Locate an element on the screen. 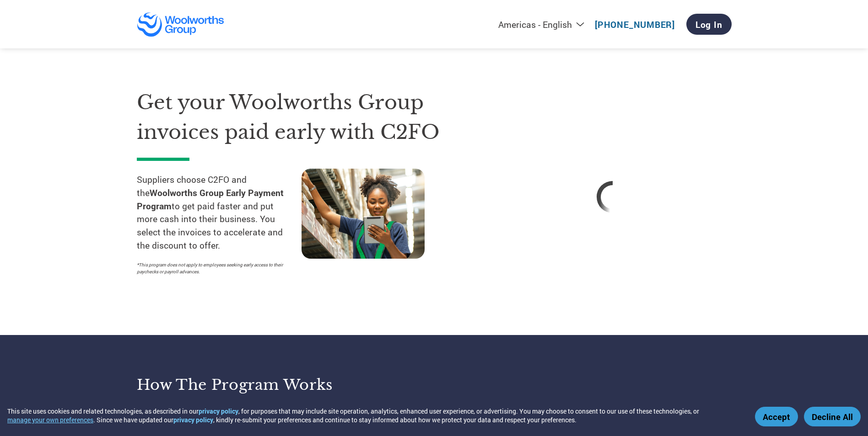 This screenshot has height=436, width=868. button: Accept is located at coordinates (776, 416).